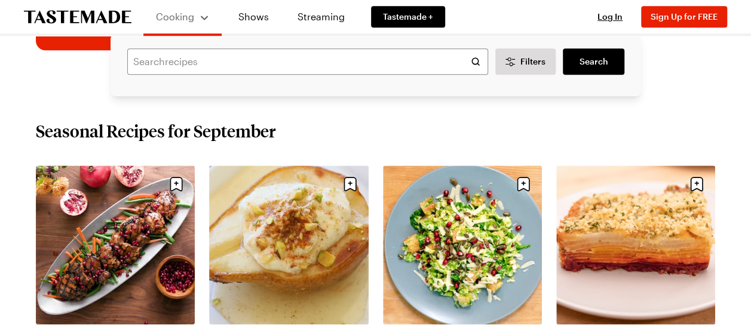 This screenshot has width=751, height=328. I want to click on button: Sign Up for FREE, so click(684, 17).